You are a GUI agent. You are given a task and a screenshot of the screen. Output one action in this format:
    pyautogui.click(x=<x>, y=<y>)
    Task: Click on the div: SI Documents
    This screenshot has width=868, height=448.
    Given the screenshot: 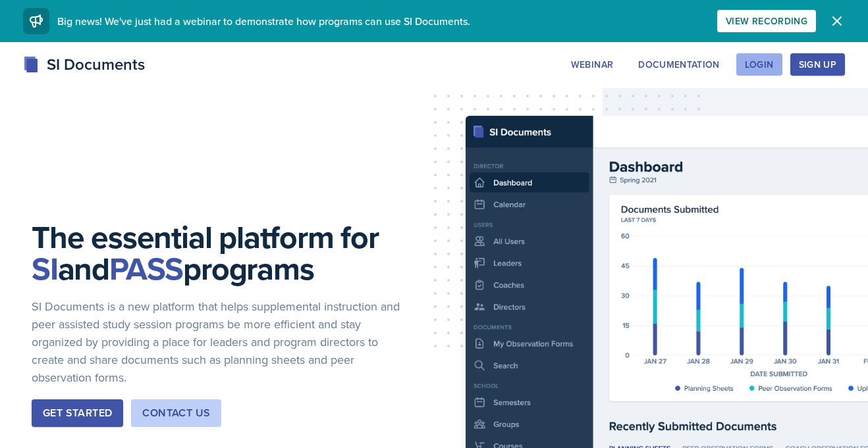 What is the action you would take?
    pyautogui.click(x=83, y=64)
    